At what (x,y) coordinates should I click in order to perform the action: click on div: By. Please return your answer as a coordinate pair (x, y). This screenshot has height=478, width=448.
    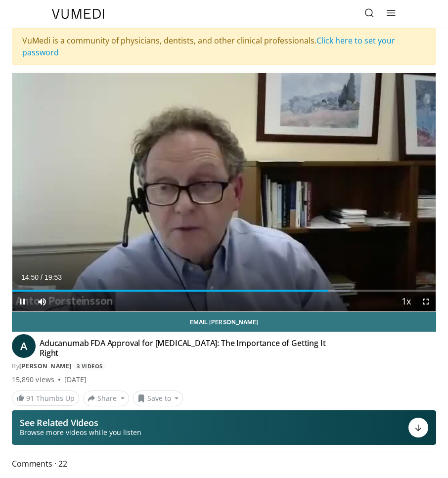
    Looking at the image, I should click on (224, 366).